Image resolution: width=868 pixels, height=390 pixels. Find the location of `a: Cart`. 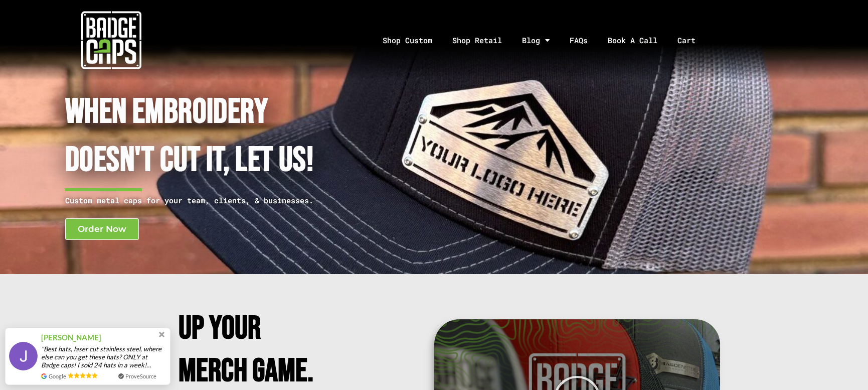

a: Cart is located at coordinates (692, 40).